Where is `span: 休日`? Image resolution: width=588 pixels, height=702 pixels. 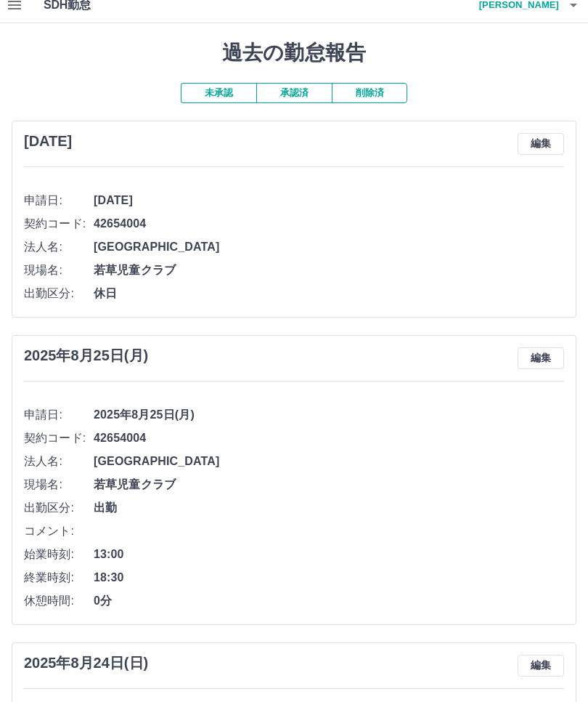 span: 休日 is located at coordinates (329, 294).